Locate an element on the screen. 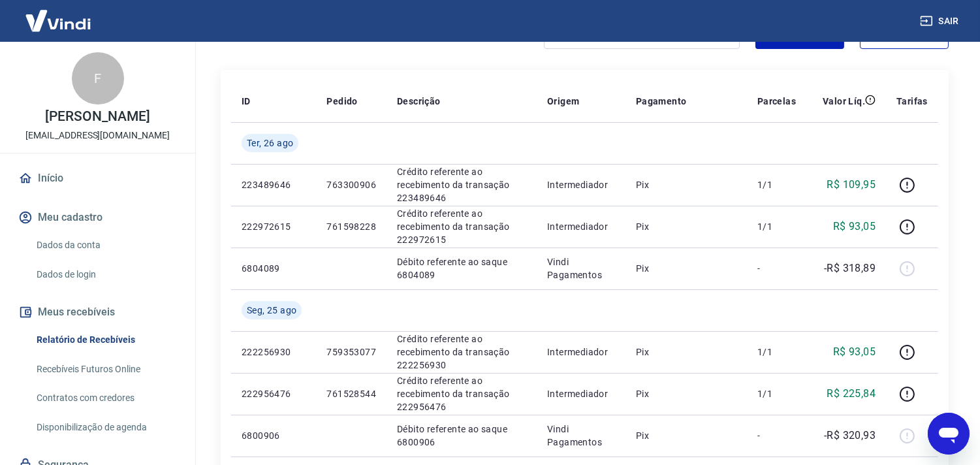  p: Crédito referente ao recebimento da transação 222972615 is located at coordinates (462, 226).